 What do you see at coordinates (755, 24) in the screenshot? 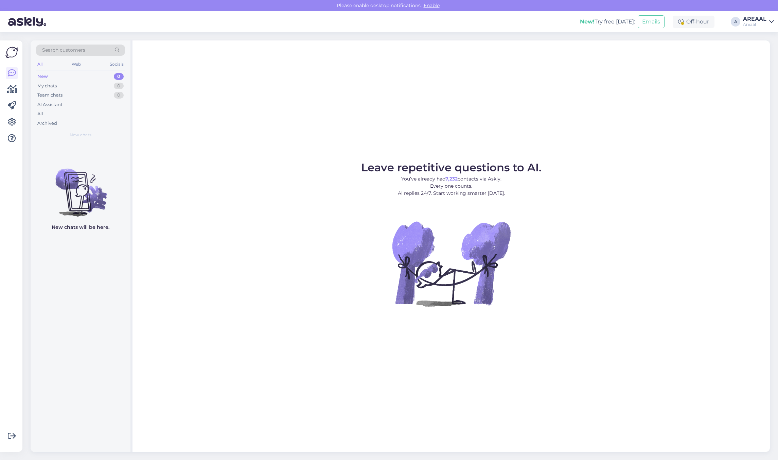
I see `div: Areaal` at bounding box center [755, 24].